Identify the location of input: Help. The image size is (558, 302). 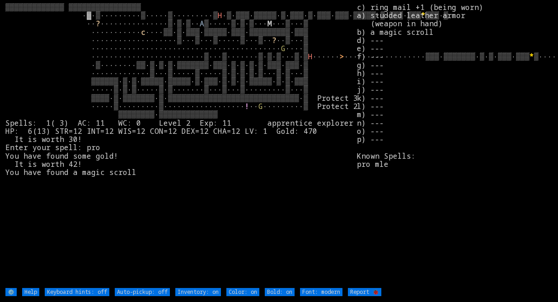
(31, 292).